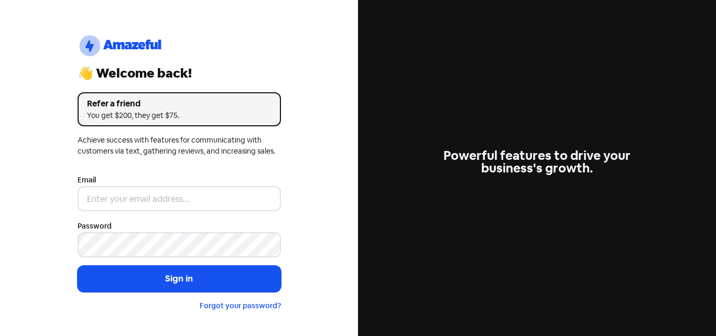  What do you see at coordinates (94, 226) in the screenshot?
I see `label: Password` at bounding box center [94, 226].